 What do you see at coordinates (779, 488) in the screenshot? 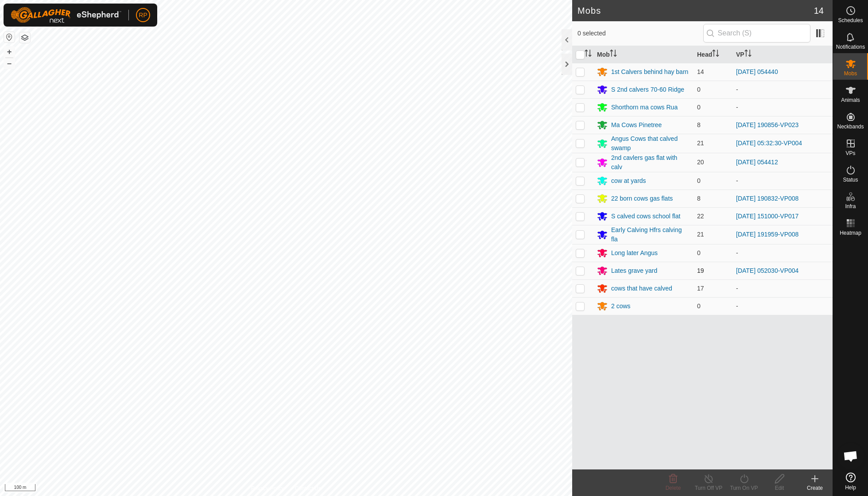
I see `div: Edit` at bounding box center [779, 488].